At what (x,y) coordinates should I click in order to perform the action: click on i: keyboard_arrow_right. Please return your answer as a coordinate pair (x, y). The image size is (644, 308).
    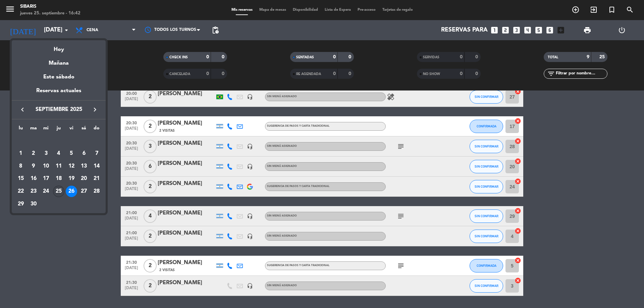
    Looking at the image, I should click on (95, 109).